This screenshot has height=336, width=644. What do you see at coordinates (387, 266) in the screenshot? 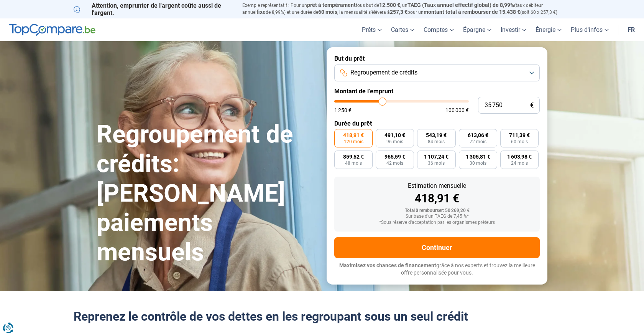
I see `span: Maximisez vos chances de financement` at bounding box center [387, 266].